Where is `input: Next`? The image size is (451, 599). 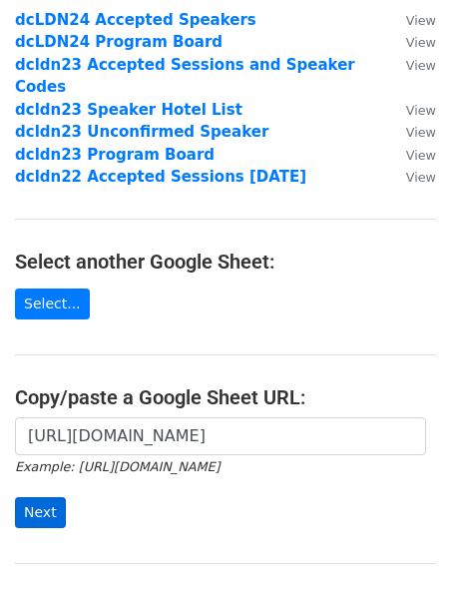 input: Next is located at coordinates (40, 512).